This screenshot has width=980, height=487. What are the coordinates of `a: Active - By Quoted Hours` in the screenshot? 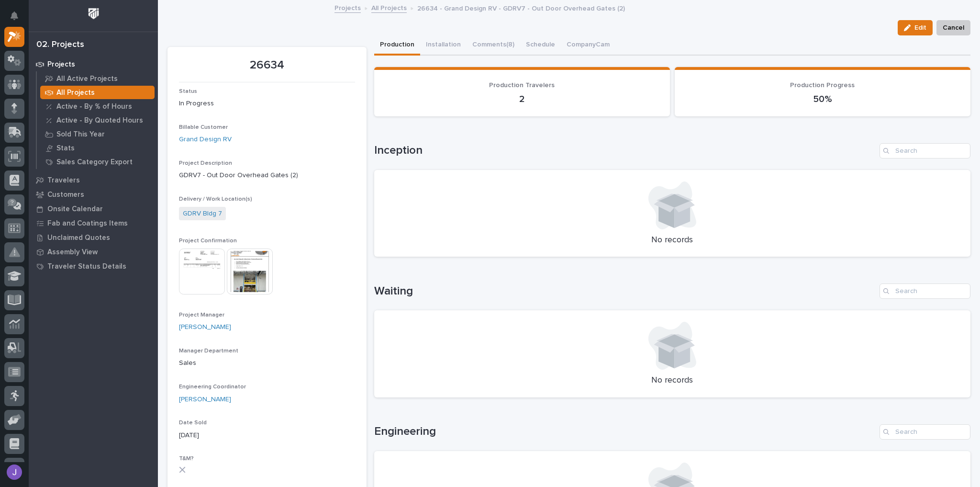 It's located at (97, 121).